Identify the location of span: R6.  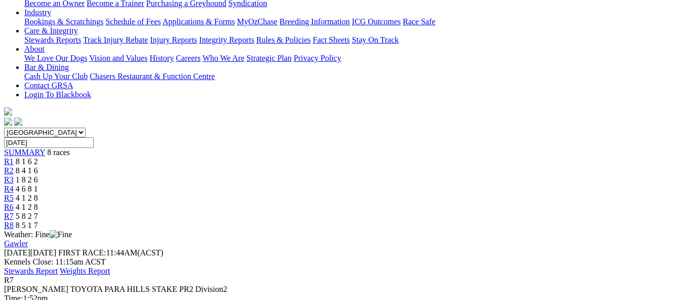
(9, 207).